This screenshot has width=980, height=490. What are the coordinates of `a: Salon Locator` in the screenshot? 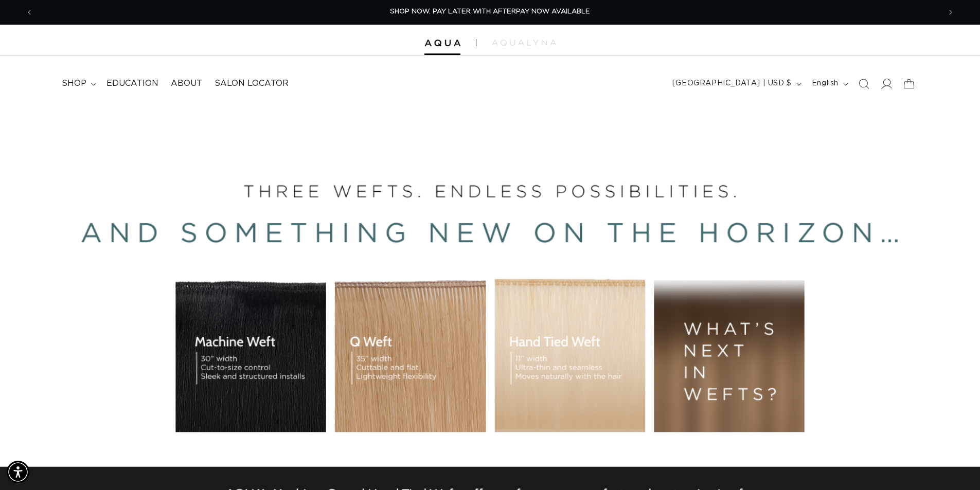 It's located at (251, 83).